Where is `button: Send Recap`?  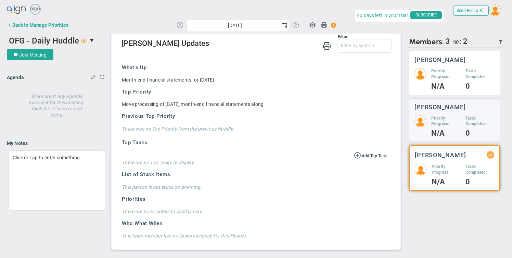
button: Send Recap is located at coordinates (471, 10).